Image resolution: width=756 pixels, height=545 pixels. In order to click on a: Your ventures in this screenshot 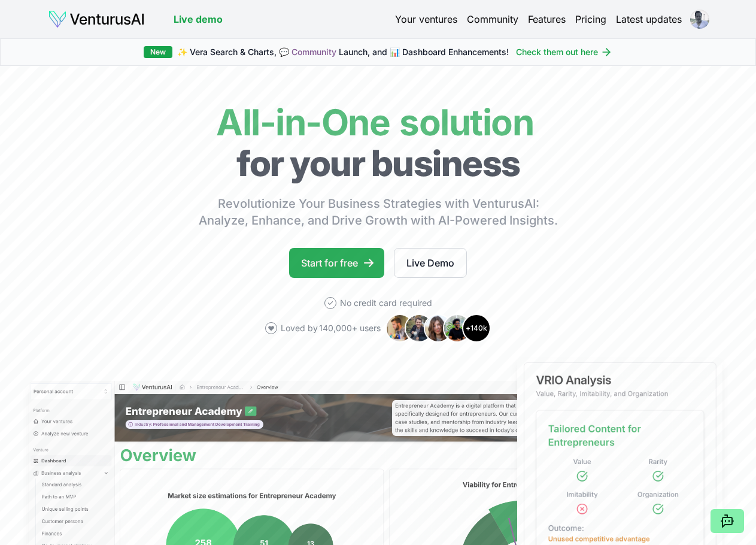, I will do `click(426, 19)`.